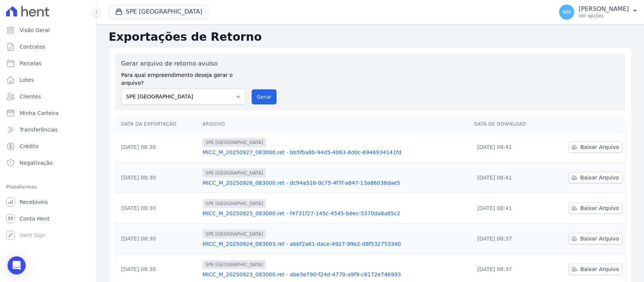 This screenshot has width=644, height=282. I want to click on th: Data de Download, so click(509, 124).